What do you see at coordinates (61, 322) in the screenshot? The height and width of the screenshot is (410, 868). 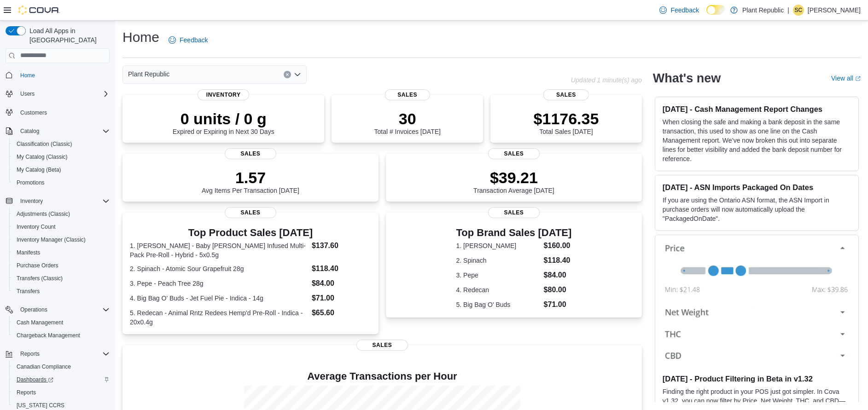 I see `button: Cash Management` at bounding box center [61, 322].